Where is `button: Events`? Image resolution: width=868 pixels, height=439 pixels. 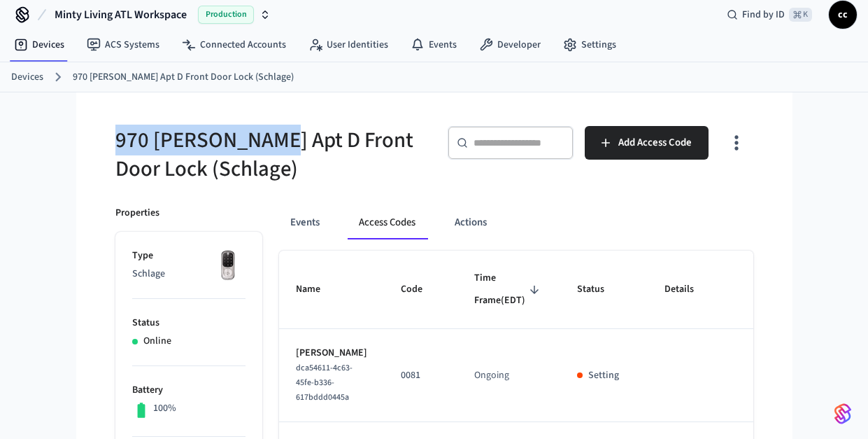
button: Events is located at coordinates (305, 223).